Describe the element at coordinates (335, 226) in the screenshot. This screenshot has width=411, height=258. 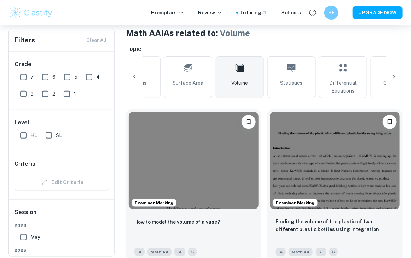
I see `p: Finding the volume of the plastic of two different plastic bottles using integration` at that location.